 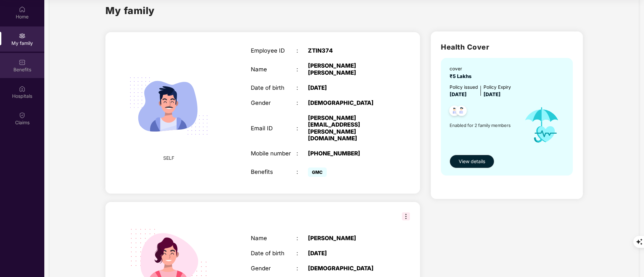 I want to click on span: GMC, so click(x=317, y=172).